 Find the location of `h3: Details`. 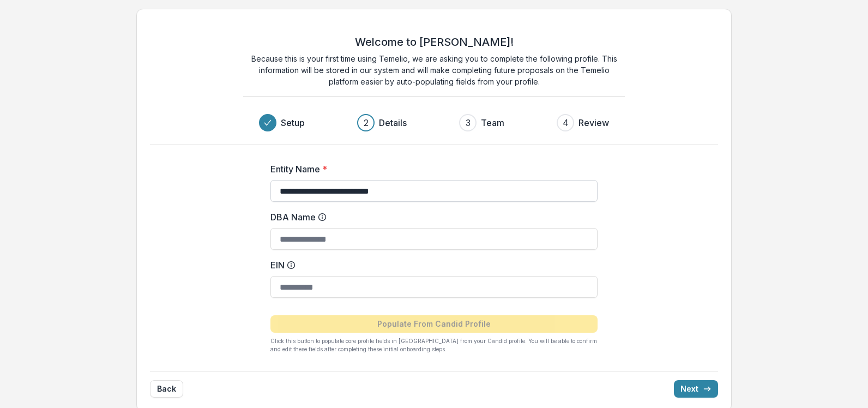

h3: Details is located at coordinates (393, 122).